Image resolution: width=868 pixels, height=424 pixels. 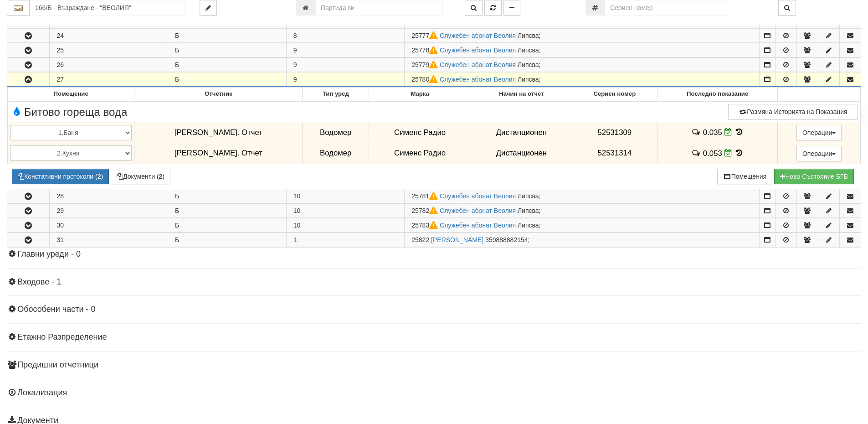 What do you see at coordinates (295, 36) in the screenshot?
I see `span: 8` at bounding box center [295, 36].